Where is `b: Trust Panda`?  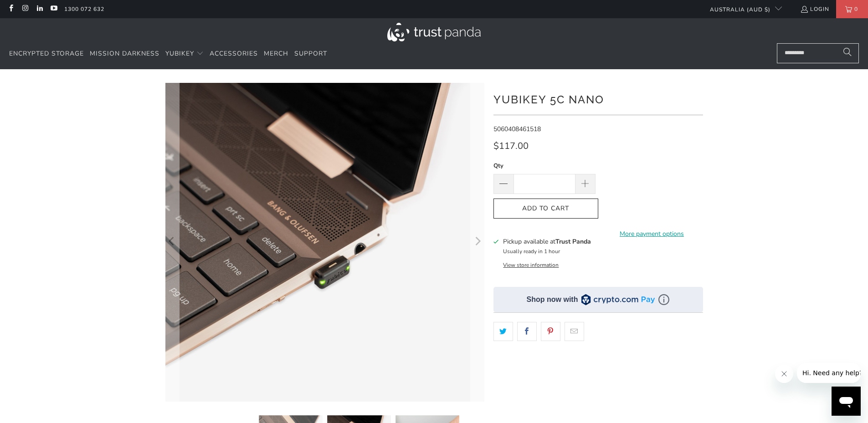
b: Trust Panda is located at coordinates (573, 242).